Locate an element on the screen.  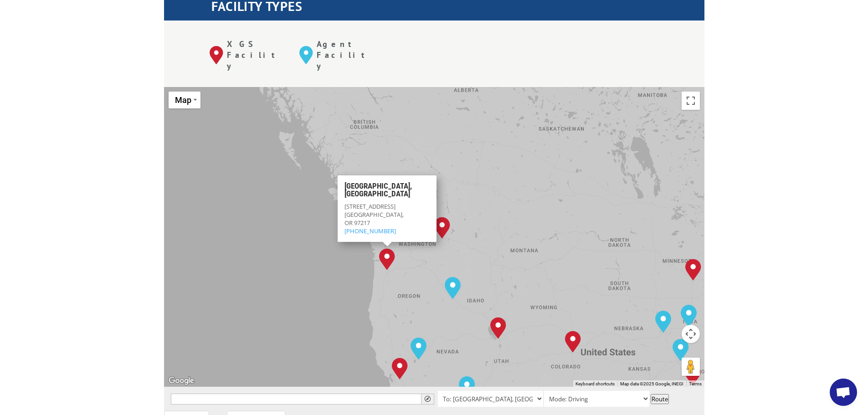
div: Springfield, MO is located at coordinates (692, 375).